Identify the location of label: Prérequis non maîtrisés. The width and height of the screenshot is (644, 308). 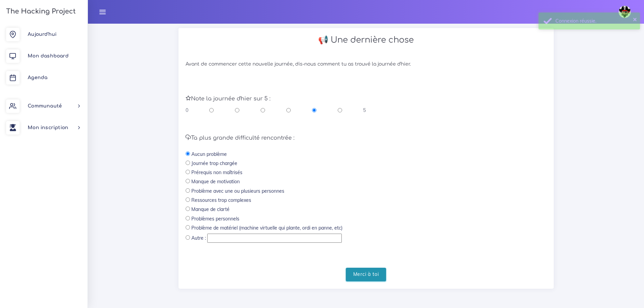
(216, 172).